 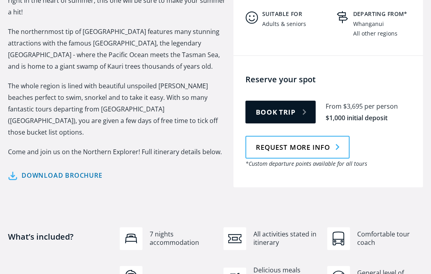 I want to click on div: Comfortable tour coach, so click(x=390, y=238).